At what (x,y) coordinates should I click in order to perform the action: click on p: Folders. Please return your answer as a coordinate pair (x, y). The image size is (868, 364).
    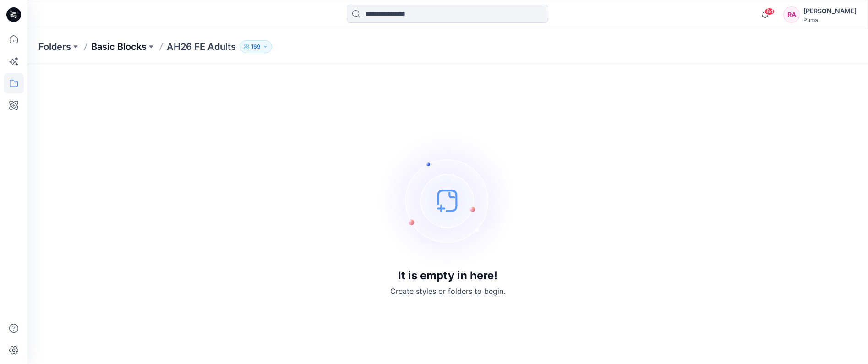
    Looking at the image, I should click on (55, 47).